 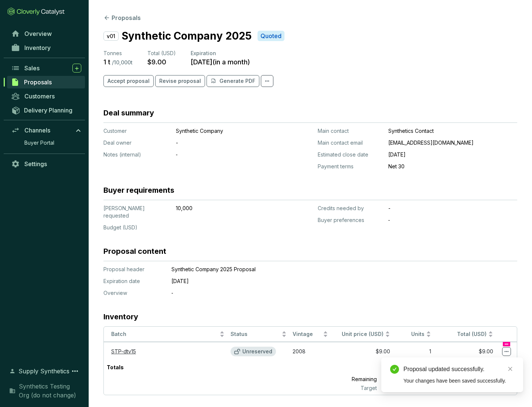 What do you see at coordinates (48, 110) in the screenshot?
I see `span: Delivery Planning` at bounding box center [48, 110].